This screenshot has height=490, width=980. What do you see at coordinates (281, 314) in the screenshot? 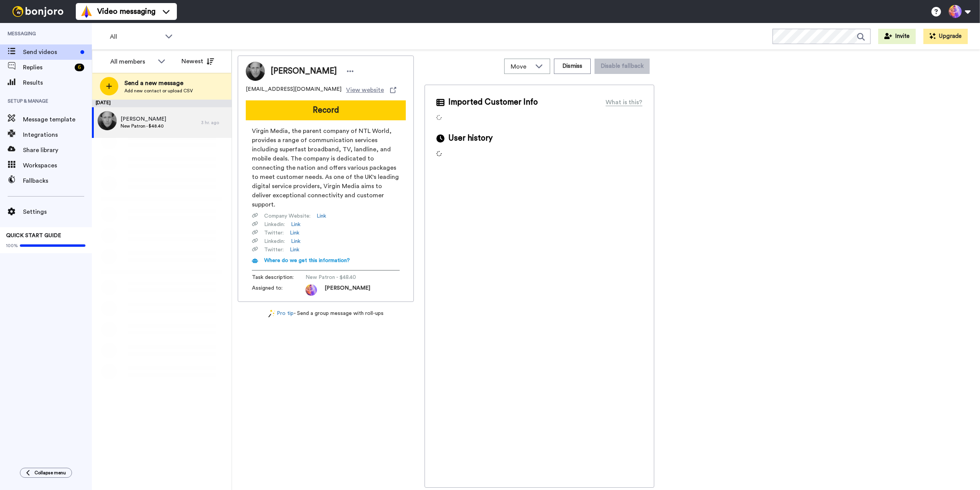
I see `a: Pro tip` at bounding box center [281, 314].